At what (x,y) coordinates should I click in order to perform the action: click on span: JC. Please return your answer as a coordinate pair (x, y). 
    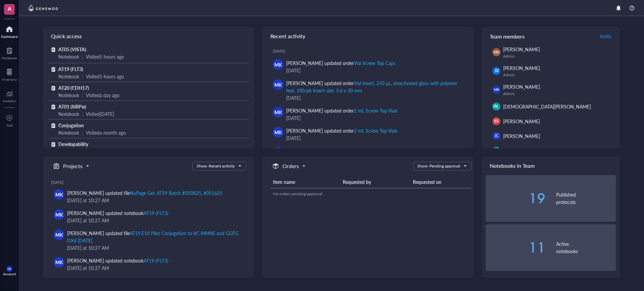
    Looking at the image, I should click on (496, 136).